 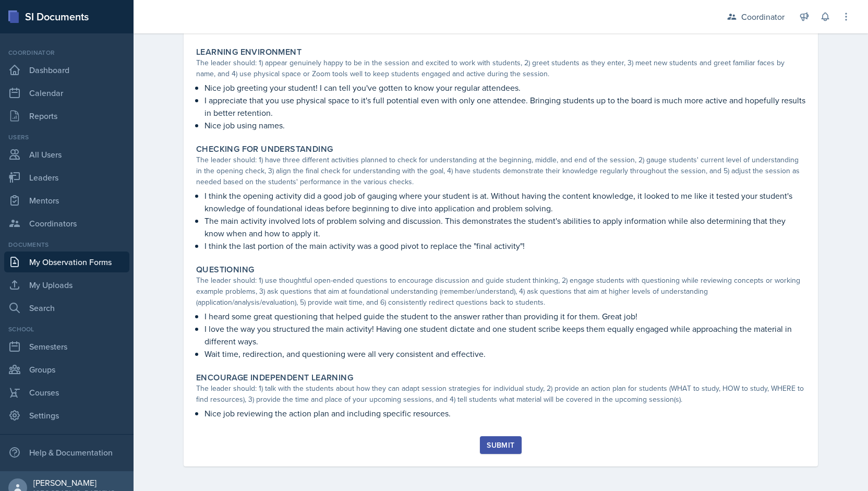 I want to click on button: Submit, so click(x=500, y=446).